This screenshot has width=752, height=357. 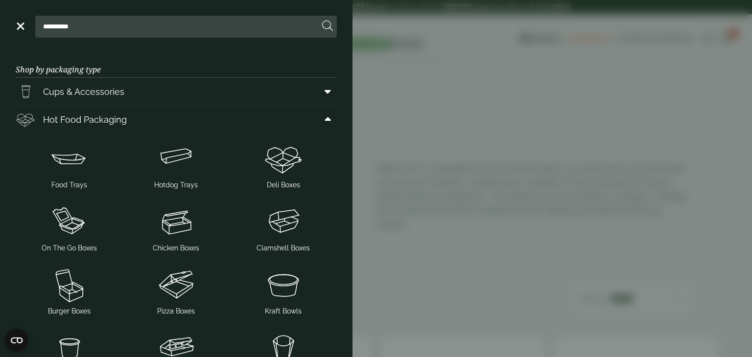 What do you see at coordinates (283, 164) in the screenshot?
I see `a: Deli Boxes` at bounding box center [283, 164].